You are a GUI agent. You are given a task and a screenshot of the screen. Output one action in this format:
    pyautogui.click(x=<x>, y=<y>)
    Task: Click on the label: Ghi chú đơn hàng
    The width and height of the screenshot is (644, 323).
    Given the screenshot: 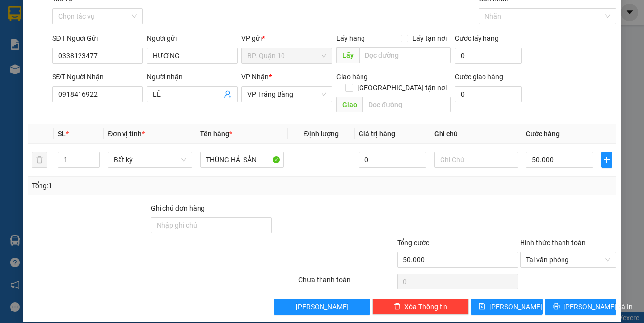 What is the action you would take?
    pyautogui.click(x=178, y=208)
    